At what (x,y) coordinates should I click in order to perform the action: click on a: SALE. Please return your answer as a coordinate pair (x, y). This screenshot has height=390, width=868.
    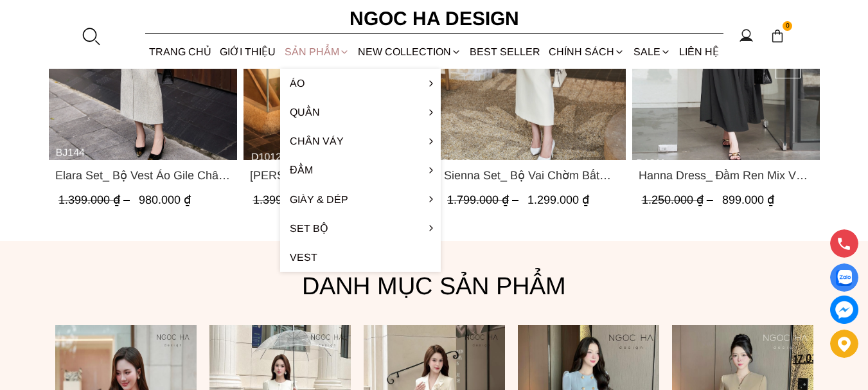
    Looking at the image, I should click on (651, 51).